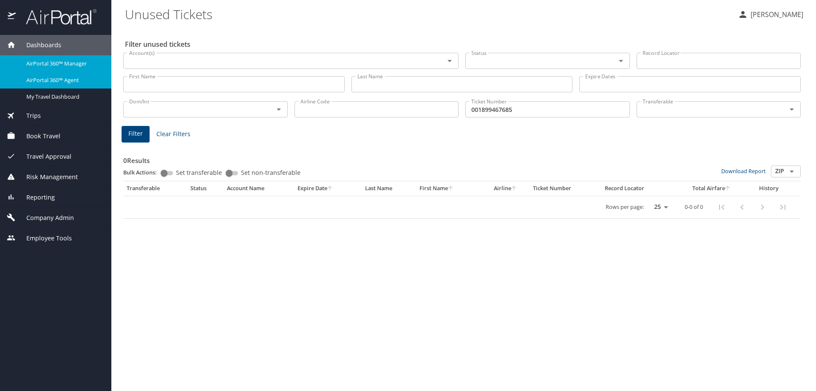  I want to click on span: Dashboards, so click(38, 45).